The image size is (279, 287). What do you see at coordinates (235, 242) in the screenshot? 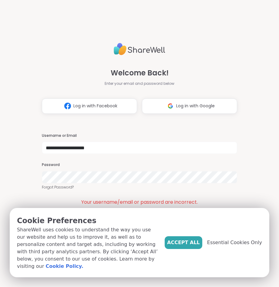
I see `span: Essential Cookies Only` at bounding box center [235, 242].